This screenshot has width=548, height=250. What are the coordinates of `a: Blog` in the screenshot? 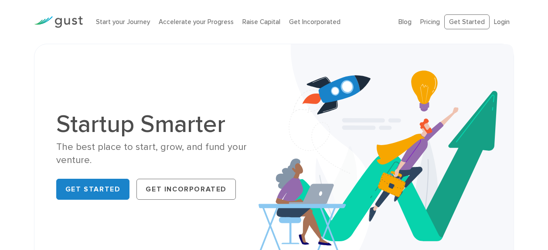 It's located at (405, 22).